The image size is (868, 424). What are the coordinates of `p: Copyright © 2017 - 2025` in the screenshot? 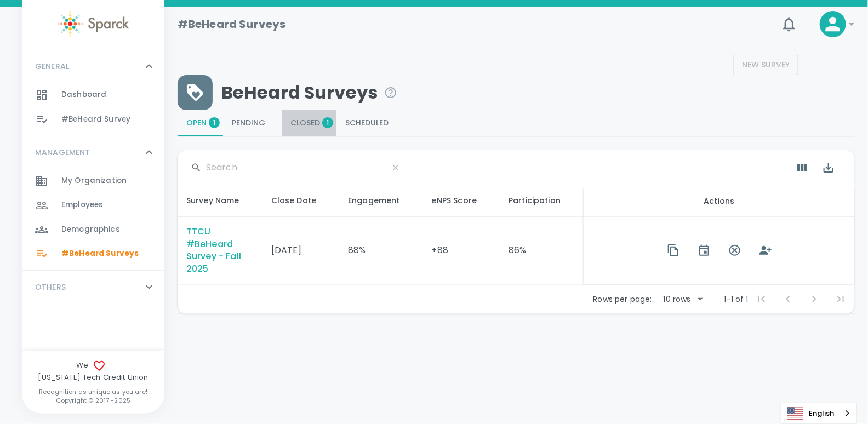 It's located at (93, 400).